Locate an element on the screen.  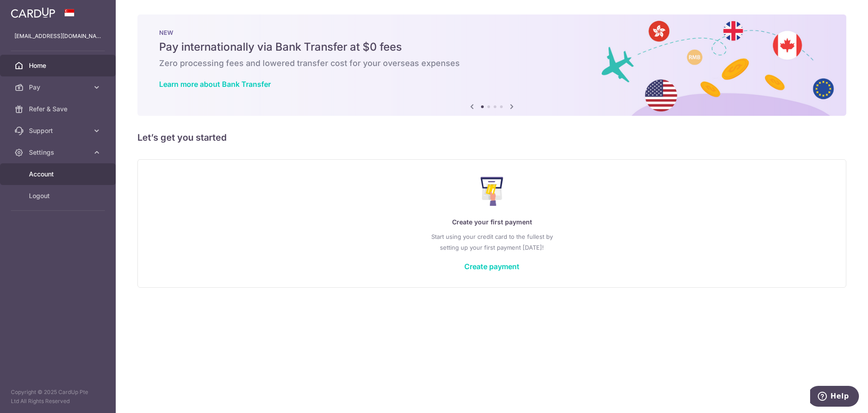
span: Pay is located at coordinates (59, 87).